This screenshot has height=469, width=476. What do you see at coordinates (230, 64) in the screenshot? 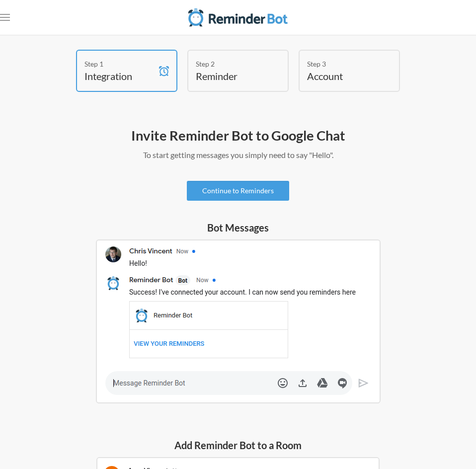
I see `div: Step 2` at bounding box center [230, 64].